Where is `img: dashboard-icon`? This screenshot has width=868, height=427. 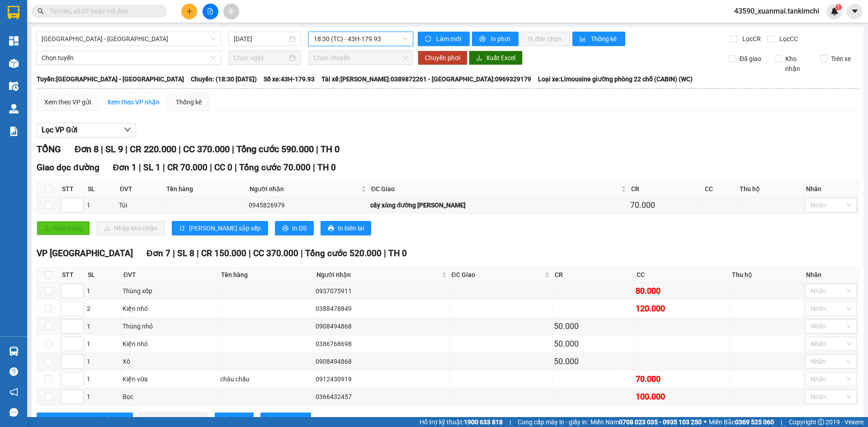
img: dashboard-icon is located at coordinates (14, 41).